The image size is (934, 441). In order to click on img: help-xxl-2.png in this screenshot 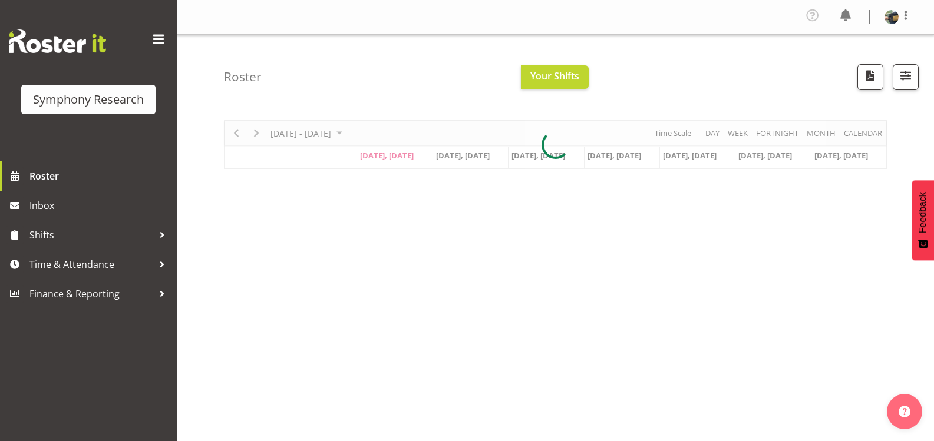, I will do `click(904, 412)`.